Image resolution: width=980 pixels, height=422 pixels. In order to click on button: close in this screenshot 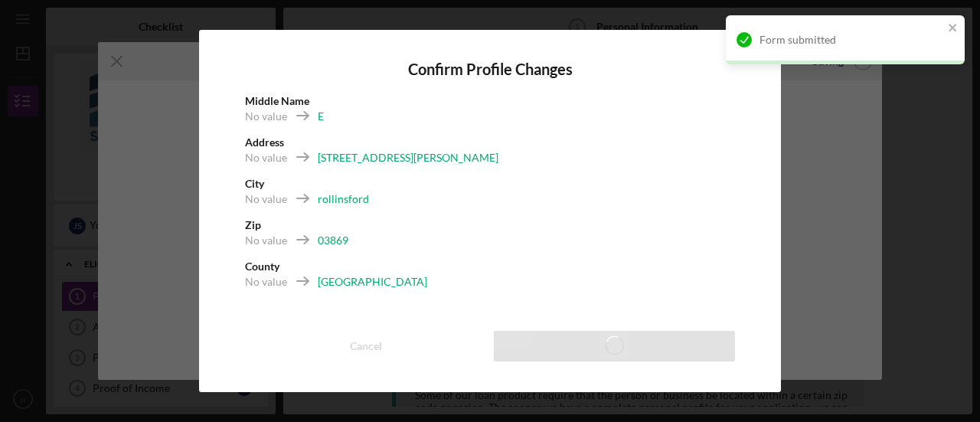, I will do `click(953, 28)`.